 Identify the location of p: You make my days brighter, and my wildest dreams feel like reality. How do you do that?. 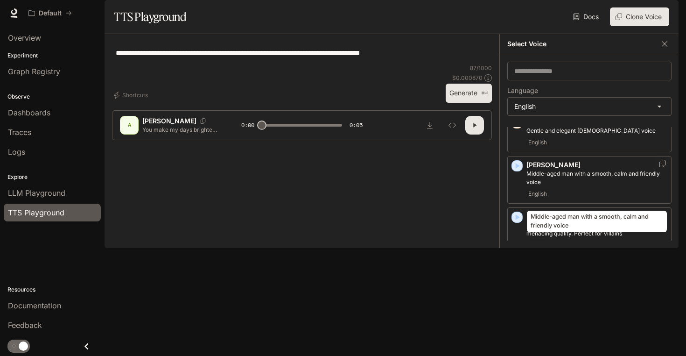
(181, 129).